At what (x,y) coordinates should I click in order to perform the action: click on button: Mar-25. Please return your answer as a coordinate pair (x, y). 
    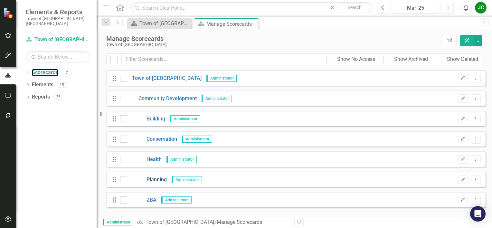
    Looking at the image, I should click on (416, 8).